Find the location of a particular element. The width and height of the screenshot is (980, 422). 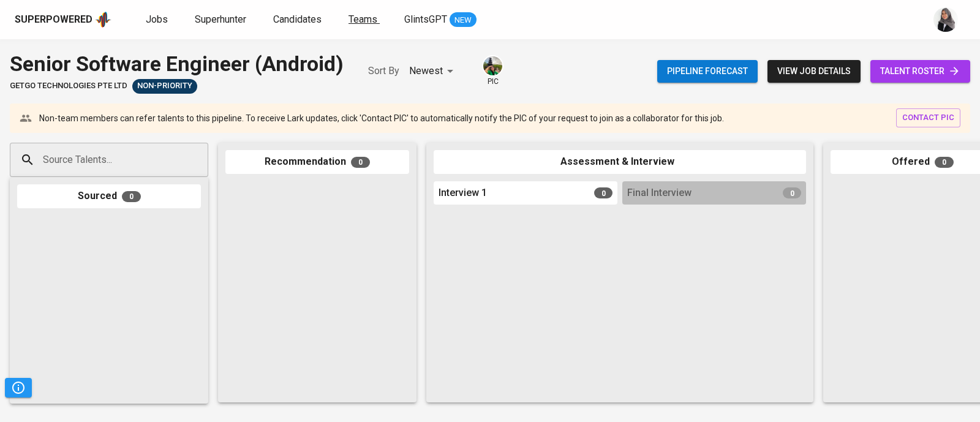

a: Jobs is located at coordinates (158, 20).